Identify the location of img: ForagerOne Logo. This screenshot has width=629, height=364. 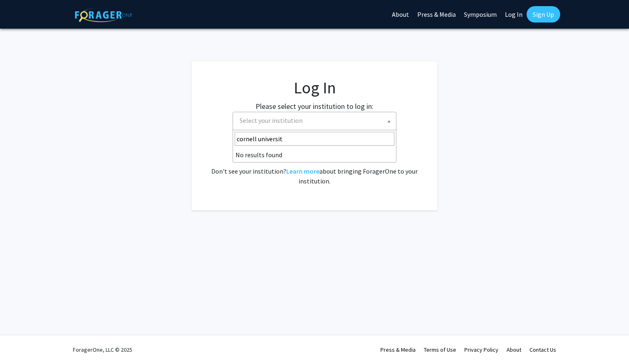
(104, 14).